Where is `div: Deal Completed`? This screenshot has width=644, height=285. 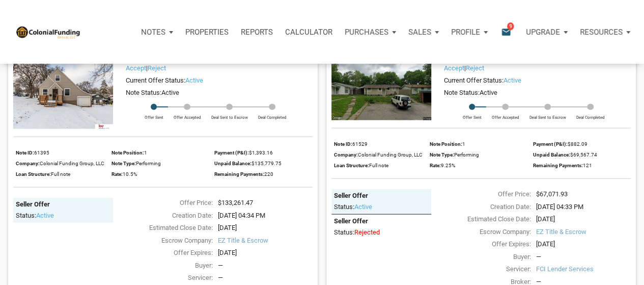 div: Deal Completed is located at coordinates (590, 115).